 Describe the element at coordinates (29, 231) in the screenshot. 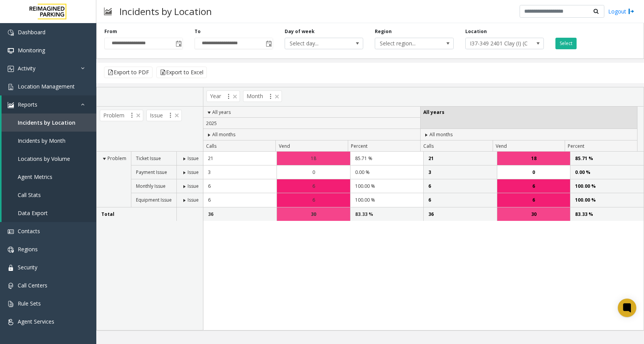

I see `span: Contacts` at that location.